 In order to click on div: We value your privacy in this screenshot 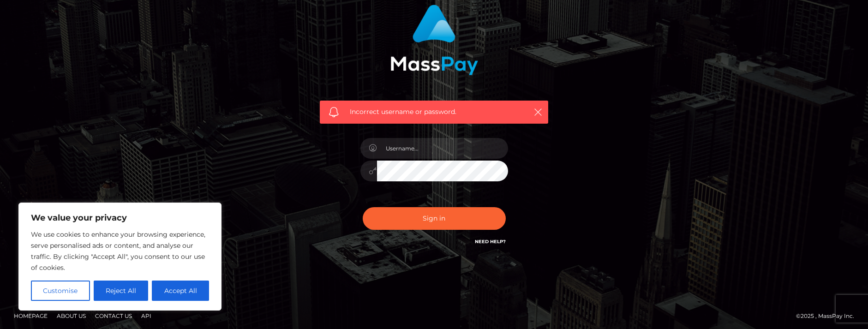, I will do `click(120, 256)`.